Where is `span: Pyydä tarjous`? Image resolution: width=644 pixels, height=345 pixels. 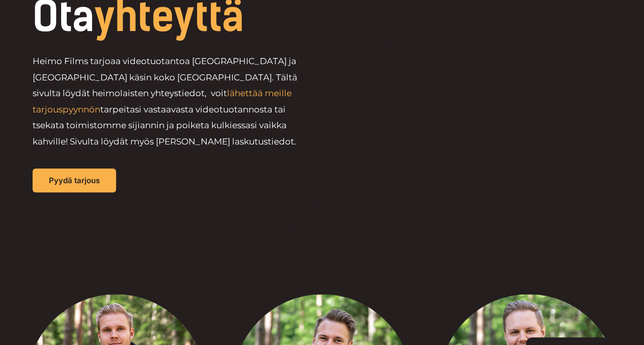
span: Pyydä tarjous is located at coordinates (74, 180).